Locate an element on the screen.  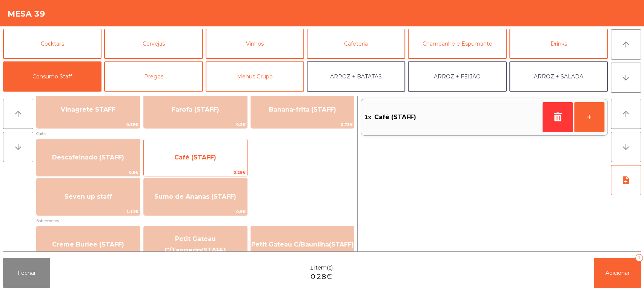
span: Creme Burlee (STAFF) is located at coordinates (88, 244).